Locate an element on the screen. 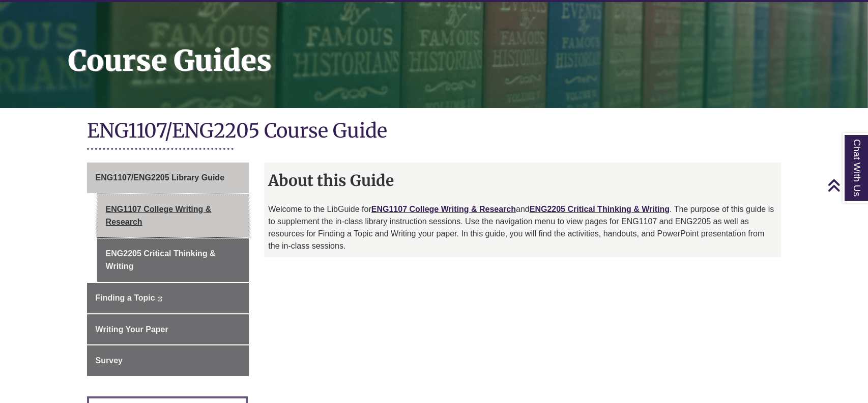 Image resolution: width=868 pixels, height=403 pixels. h1: ENG1107/ENG2205 Course Guide is located at coordinates (434, 131).